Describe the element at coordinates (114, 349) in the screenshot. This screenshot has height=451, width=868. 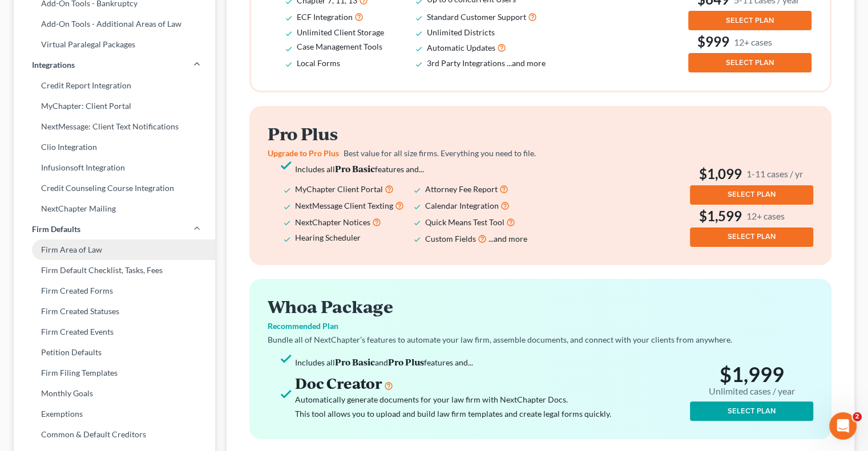
I see `textarea: Message…` at that location.